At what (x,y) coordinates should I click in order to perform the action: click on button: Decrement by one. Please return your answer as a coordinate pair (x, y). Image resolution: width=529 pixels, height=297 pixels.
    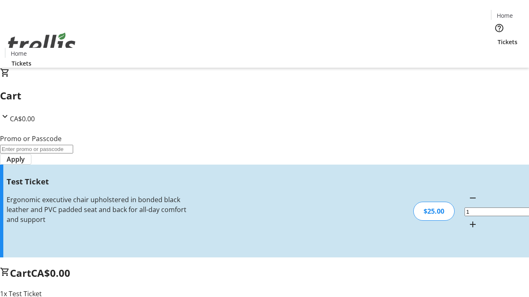
    Looking at the image, I should click on (472, 198).